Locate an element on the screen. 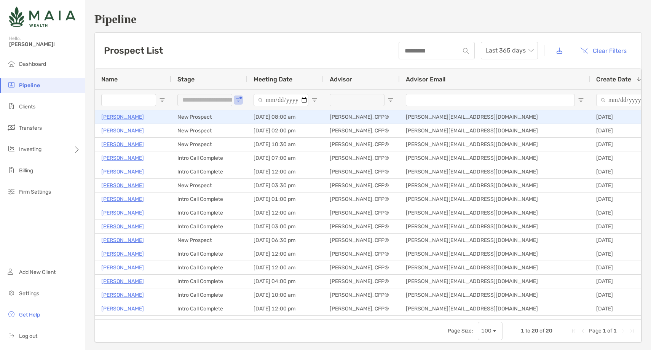 The height and width of the screenshot is (350, 651). img: investing icon is located at coordinates (11, 149).